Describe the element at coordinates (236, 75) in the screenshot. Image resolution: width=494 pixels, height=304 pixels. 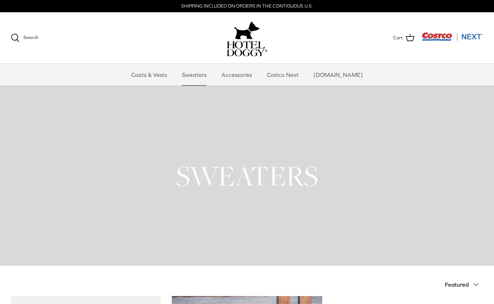
I see `a: Accessories` at that location.